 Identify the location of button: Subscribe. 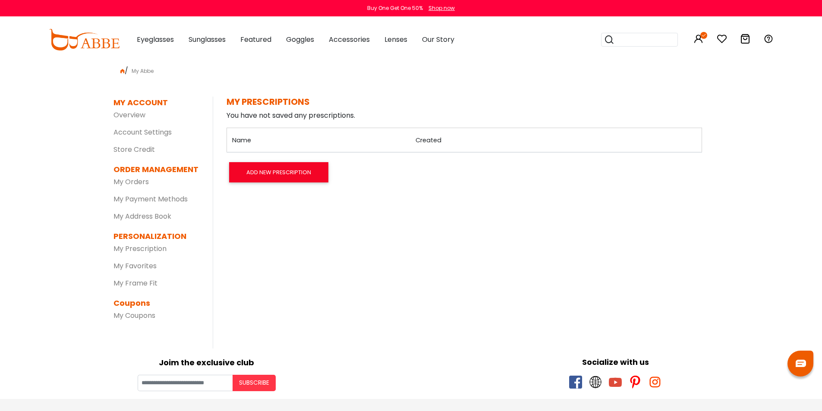
(254, 383).